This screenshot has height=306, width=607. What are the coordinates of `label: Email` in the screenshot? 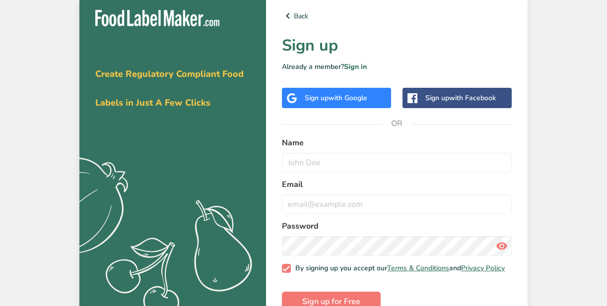 It's located at (396, 185).